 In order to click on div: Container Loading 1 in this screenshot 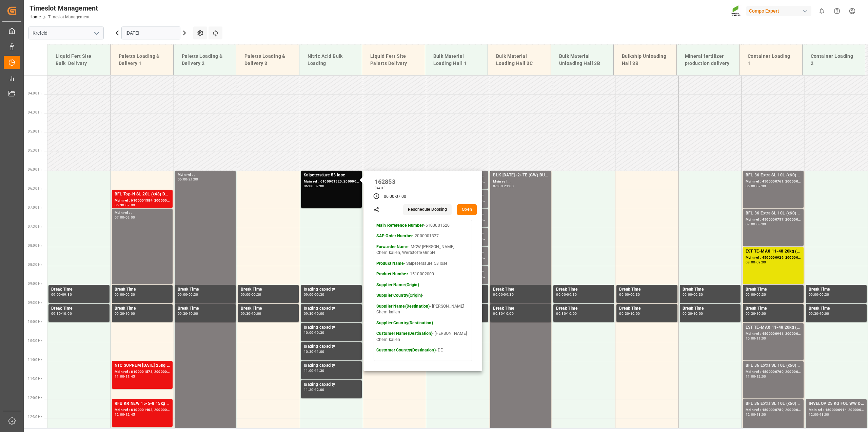, I will do `click(771, 60)`.